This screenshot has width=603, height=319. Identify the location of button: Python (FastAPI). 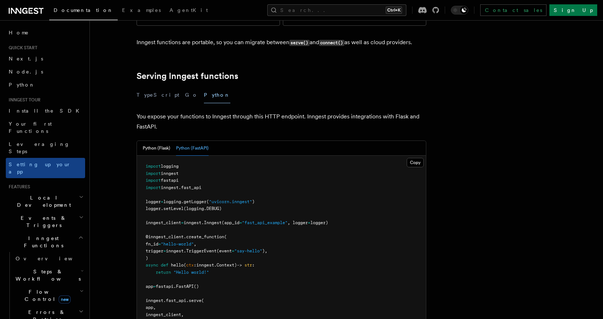
(192, 148).